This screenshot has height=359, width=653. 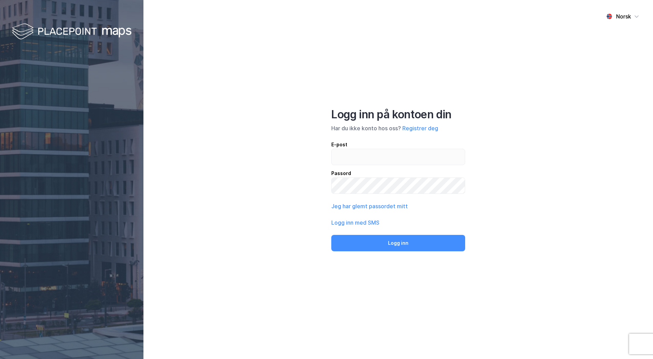 I want to click on div: E-post, so click(x=398, y=145).